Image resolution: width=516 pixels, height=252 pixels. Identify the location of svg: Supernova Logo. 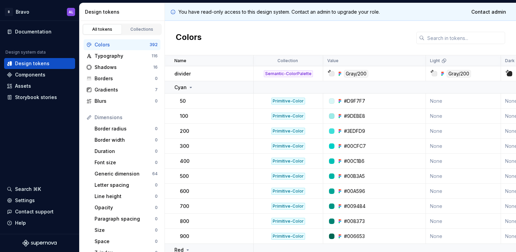
(40, 243).